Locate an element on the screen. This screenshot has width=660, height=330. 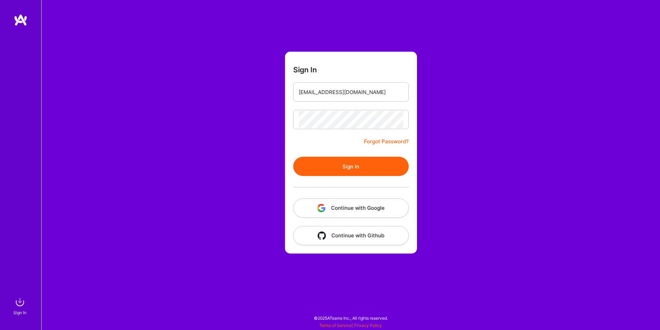
a: sign inSign In is located at coordinates (21, 305).